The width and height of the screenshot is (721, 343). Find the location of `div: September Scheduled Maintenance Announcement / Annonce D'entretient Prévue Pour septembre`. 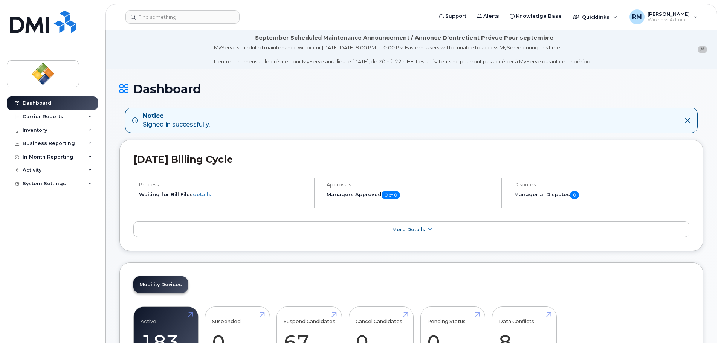

div: September Scheduled Maintenance Announcement / Annonce D'entretient Prévue Pour septembre is located at coordinates (404, 38).